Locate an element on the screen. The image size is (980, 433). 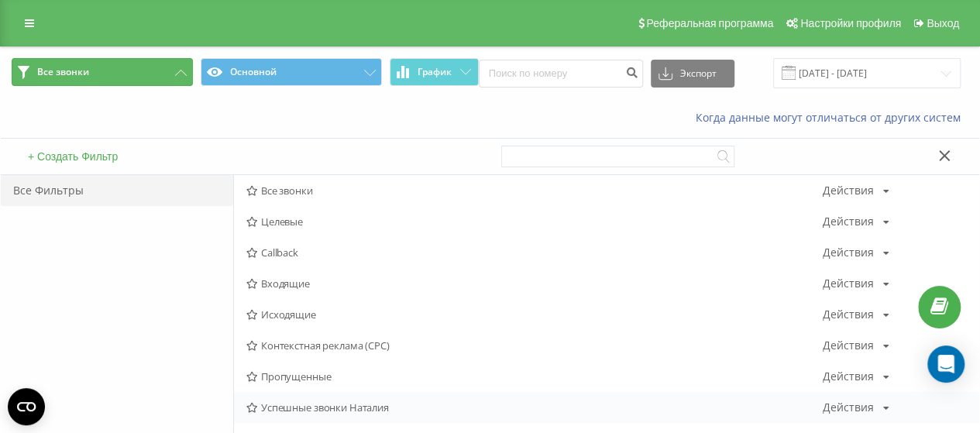
span: Выход is located at coordinates (942, 23).